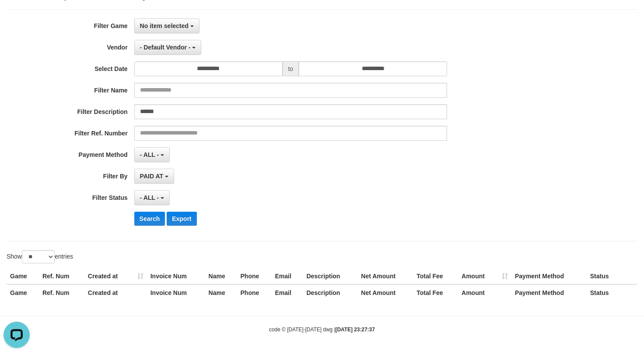  I want to click on select: Showentries, so click(38, 256).